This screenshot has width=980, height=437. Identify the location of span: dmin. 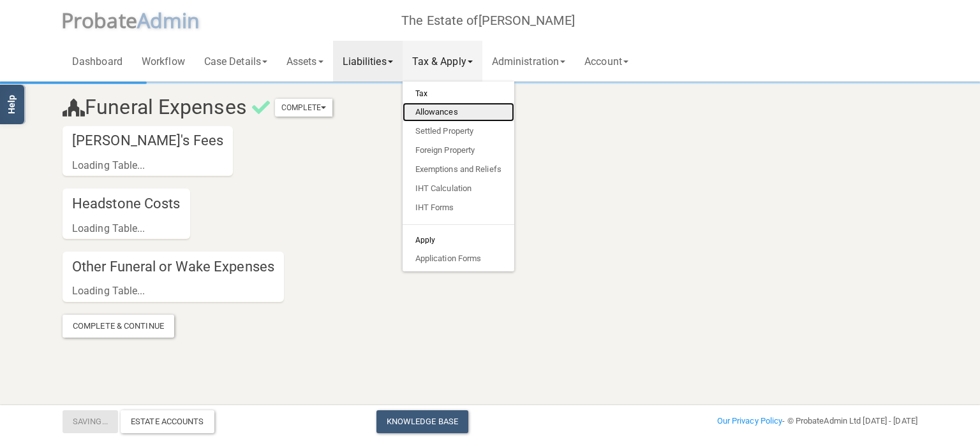
(175, 20).